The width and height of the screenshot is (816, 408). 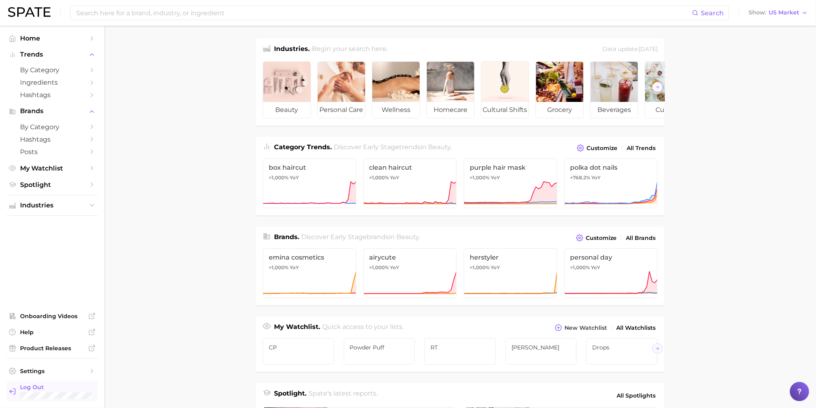 I want to click on span: herstyler, so click(x=510, y=257).